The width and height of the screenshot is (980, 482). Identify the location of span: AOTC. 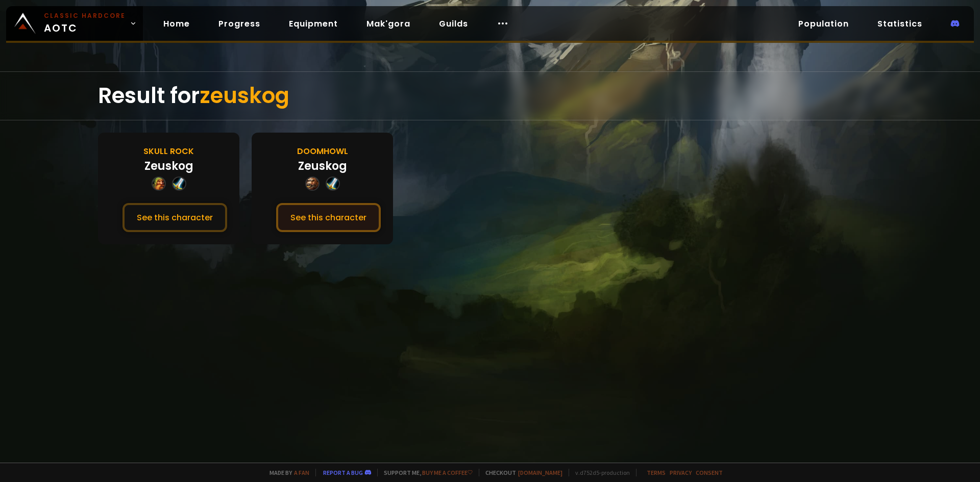
(85, 23).